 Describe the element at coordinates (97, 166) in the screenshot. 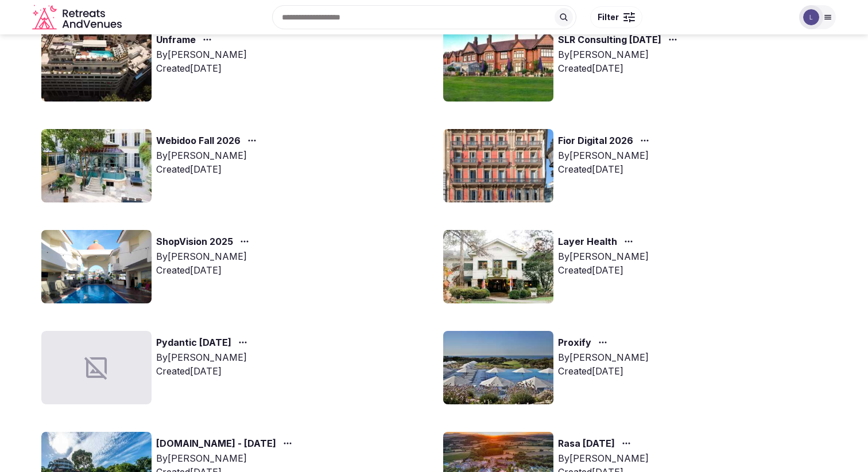

I see `img: Top retreat image for the retreat: Webidoo Fall 2026` at that location.